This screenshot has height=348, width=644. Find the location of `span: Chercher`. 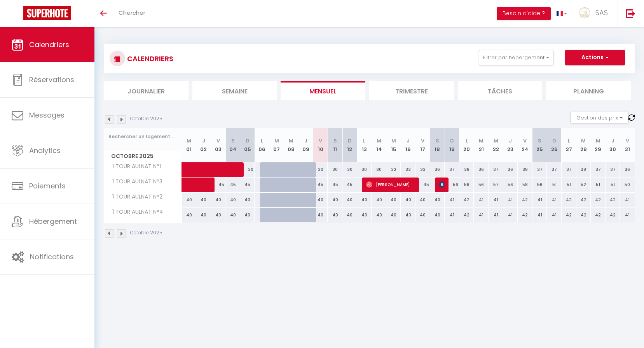

span: Chercher is located at coordinates (132, 13).